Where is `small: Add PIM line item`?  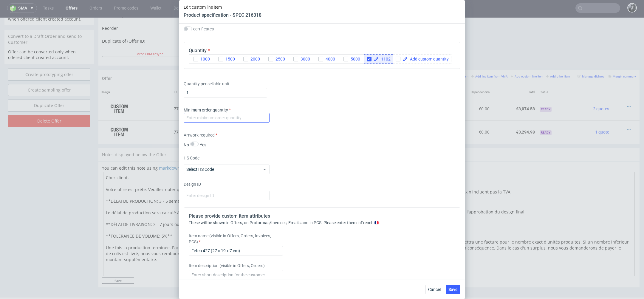 small: Add PIM line item is located at coordinates (454, 59).